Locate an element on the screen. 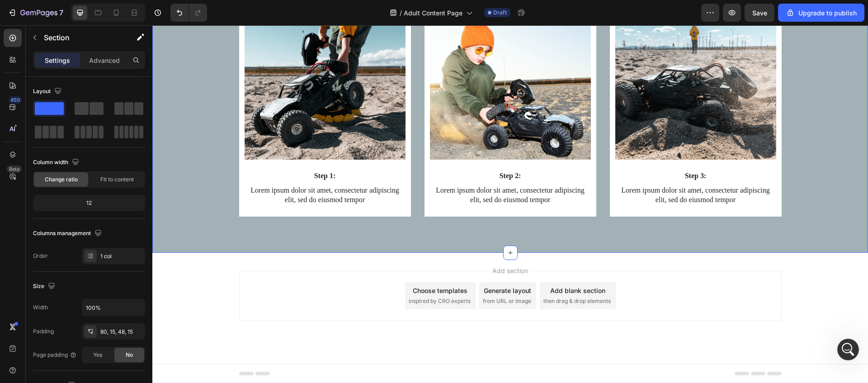  p: Step 2: is located at coordinates (358, 150).